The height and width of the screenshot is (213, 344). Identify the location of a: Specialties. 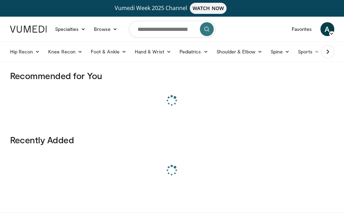
(70, 29).